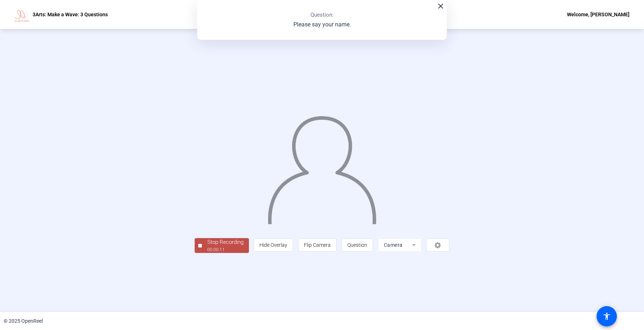  Describe the element at coordinates (322, 25) in the screenshot. I see `p: Please say your name.` at that location.